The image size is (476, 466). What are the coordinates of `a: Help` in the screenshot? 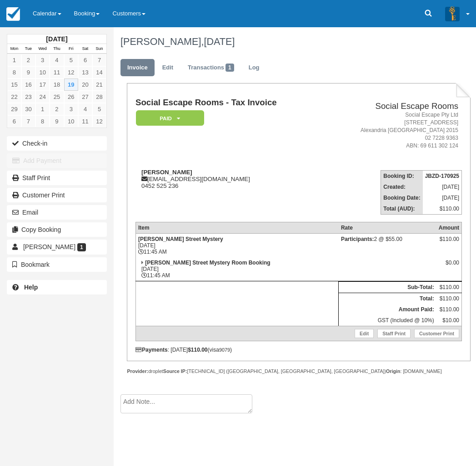 It's located at (57, 288).